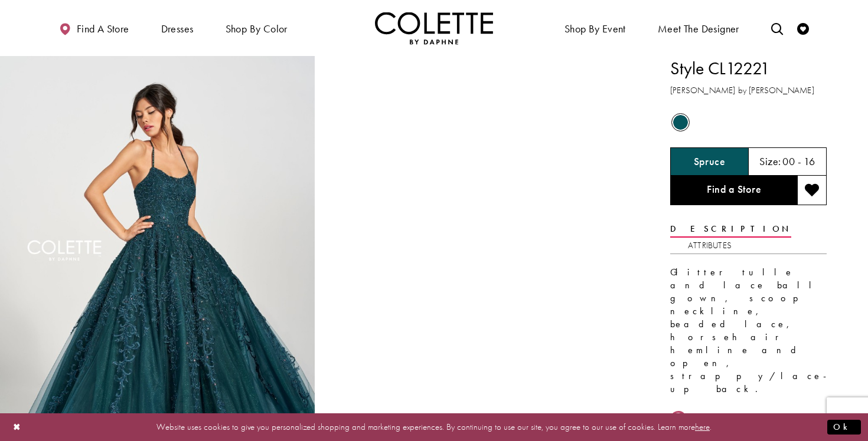 The width and height of the screenshot is (868, 441). I want to click on div: Glitter tulle and lace ball gown, scoop neckline, beaded lace, horsehair hemline and open, strapp..., so click(748, 331).